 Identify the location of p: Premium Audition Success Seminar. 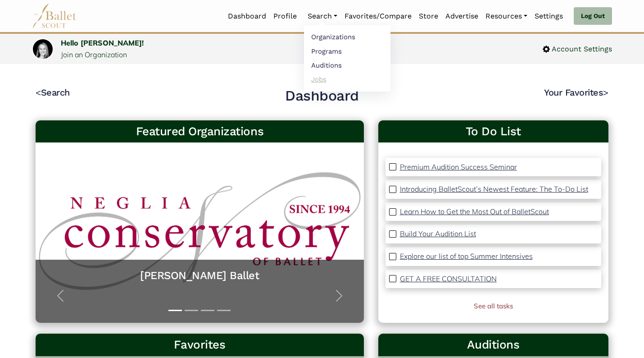
(458, 167).